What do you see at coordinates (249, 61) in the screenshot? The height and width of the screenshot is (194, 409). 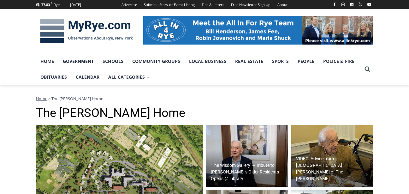 I see `a: Real Estate` at bounding box center [249, 61].